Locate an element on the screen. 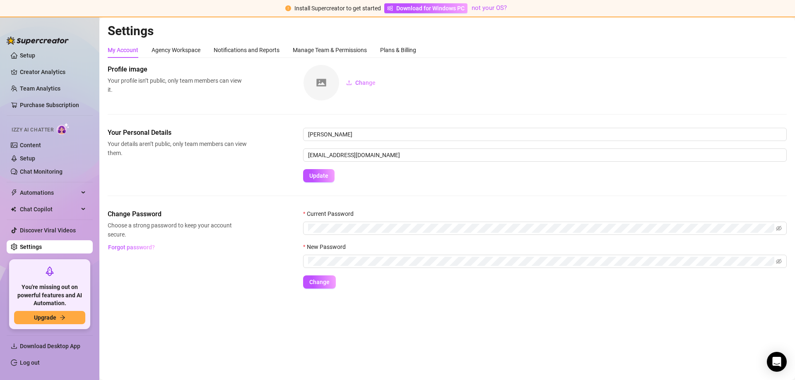  img: Chat Copilot is located at coordinates (13, 209).